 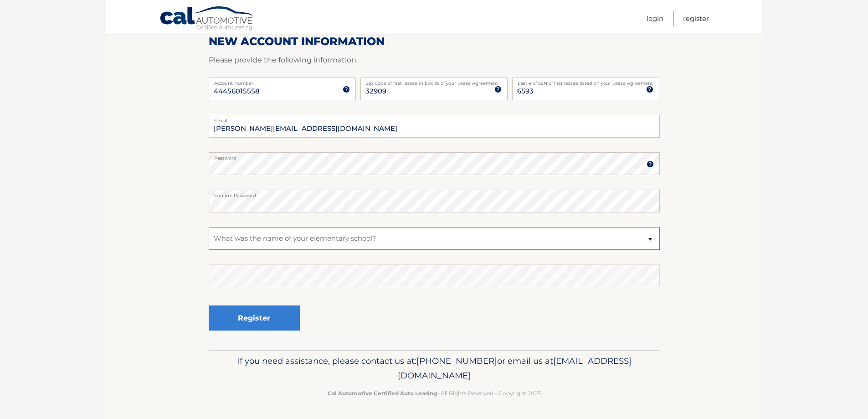 I want to click on p: If you need assistance, please contact us at: or email us at, so click(x=434, y=368).